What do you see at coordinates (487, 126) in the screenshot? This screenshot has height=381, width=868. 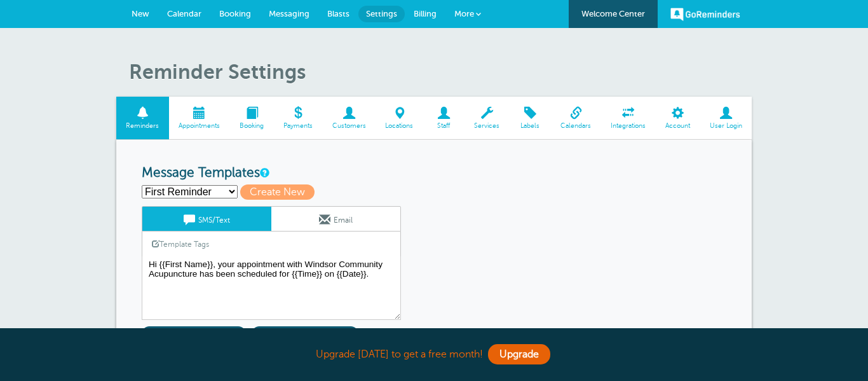 I see `span: Services` at bounding box center [487, 126].